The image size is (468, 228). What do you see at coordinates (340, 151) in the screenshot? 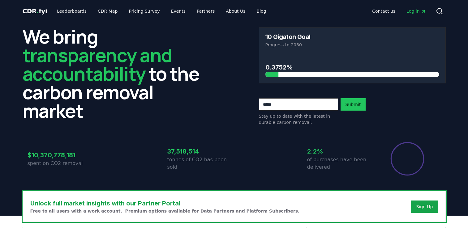
I see `h3: 2.2%` at bounding box center [340, 151].